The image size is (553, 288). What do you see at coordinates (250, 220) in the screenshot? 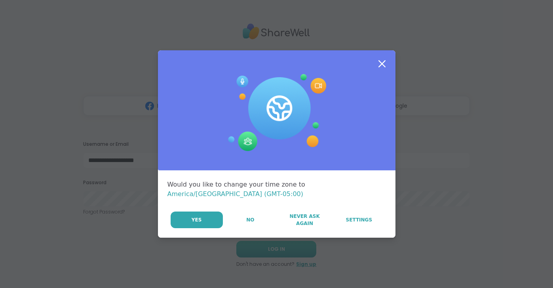
I see `span: No` at bounding box center [250, 220].